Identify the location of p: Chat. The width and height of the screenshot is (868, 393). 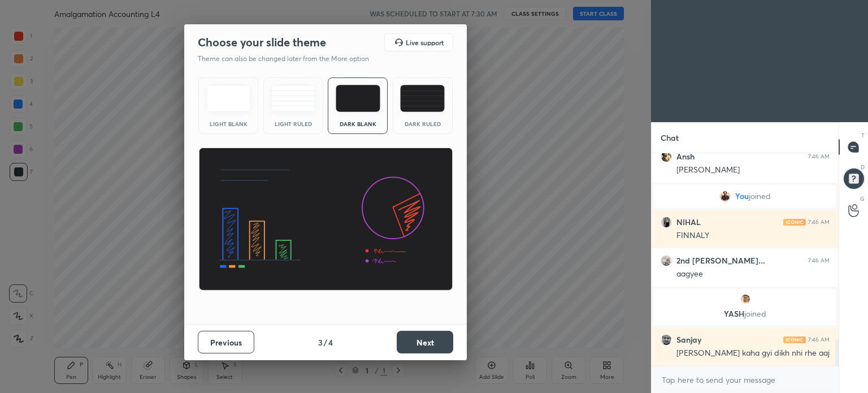
(670, 138).